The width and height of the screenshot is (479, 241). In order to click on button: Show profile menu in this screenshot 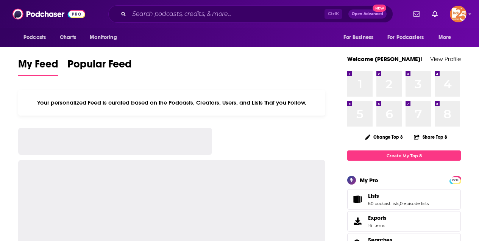, I will do `click(459, 14)`.